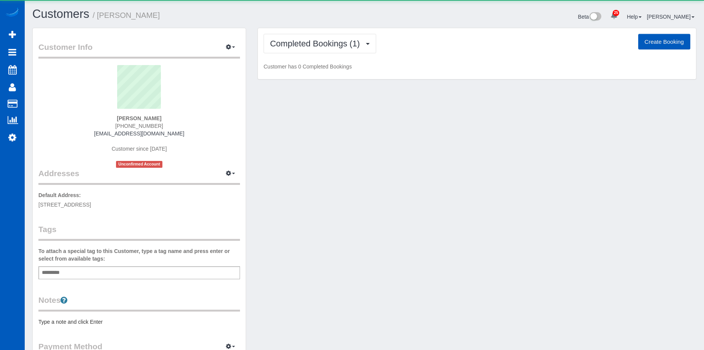 The image size is (704, 350). Describe the element at coordinates (320, 43) in the screenshot. I see `button: Completed Bookings (1)` at that location.